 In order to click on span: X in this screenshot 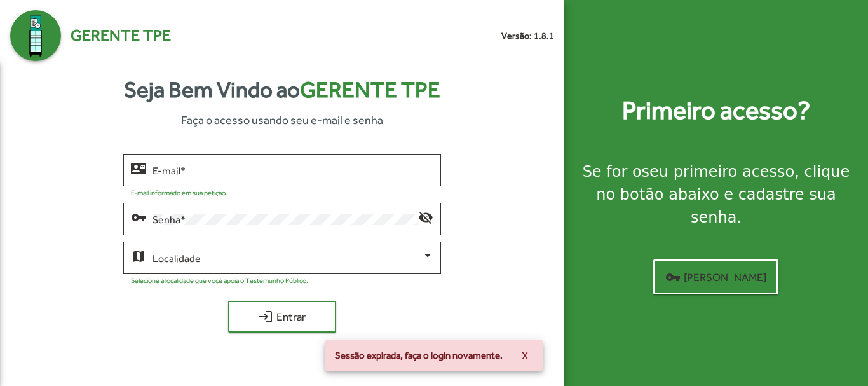, I will do `click(525, 356)`.